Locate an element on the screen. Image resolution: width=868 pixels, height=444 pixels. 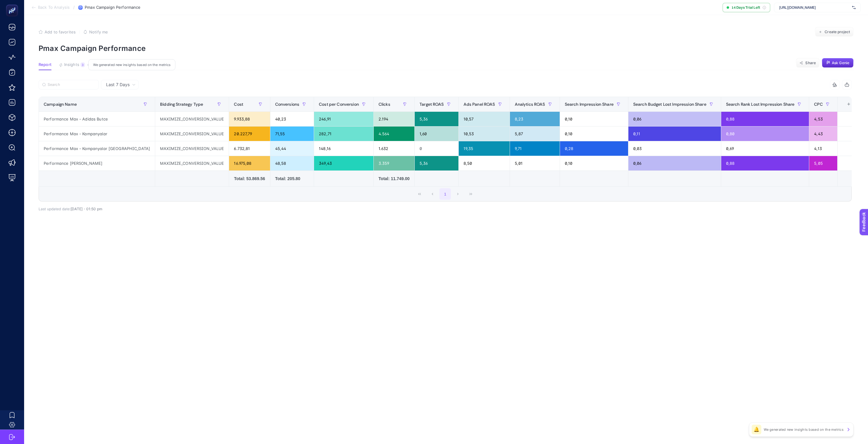
div: 20.227,79 is located at coordinates (249, 134).